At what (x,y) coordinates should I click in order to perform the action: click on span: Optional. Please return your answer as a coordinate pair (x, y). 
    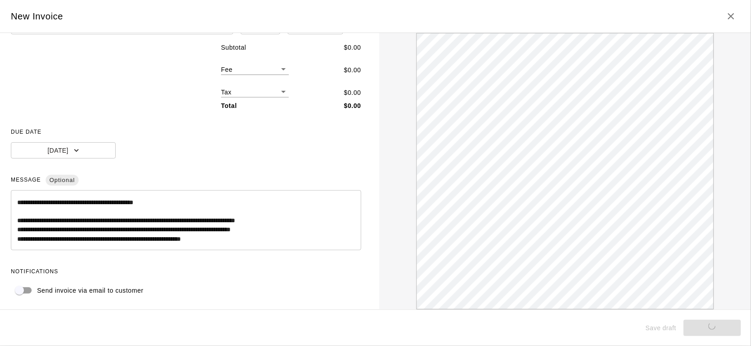
    Looking at the image, I should click on (62, 180).